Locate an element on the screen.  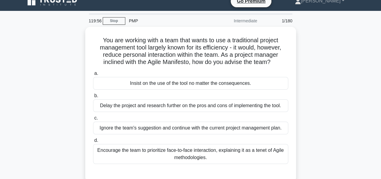
span: c. is located at coordinates (96, 118).